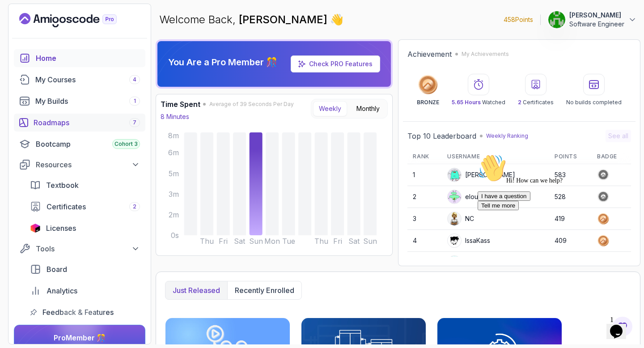 The height and width of the screenshot is (348, 644). I want to click on th: Username, so click(495, 157).